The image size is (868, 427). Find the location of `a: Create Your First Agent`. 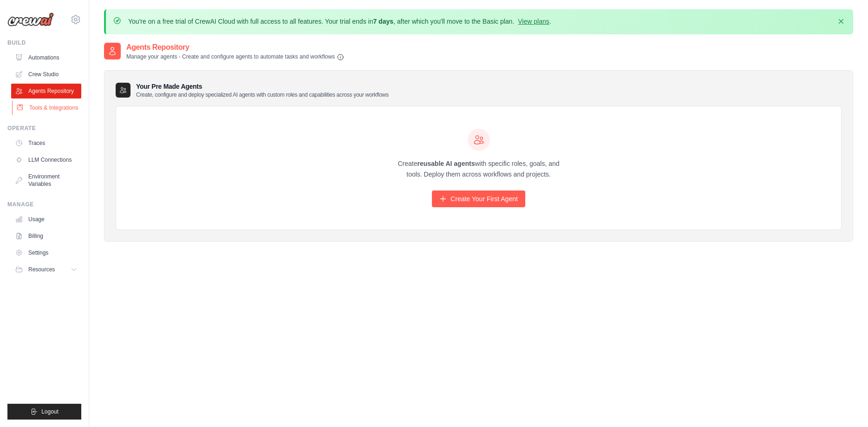

a: Create Your First Agent is located at coordinates (479, 199).